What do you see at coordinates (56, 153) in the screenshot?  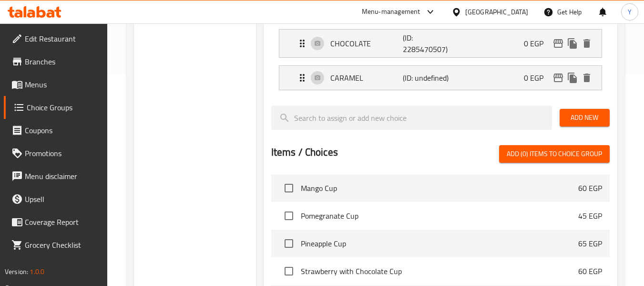 I see `a: Promotions` at bounding box center [56, 153].